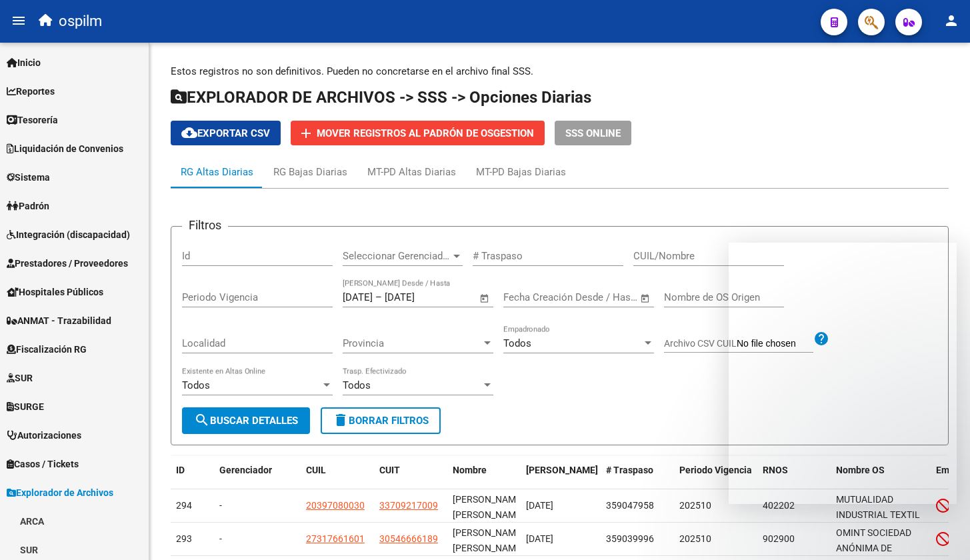 The width and height of the screenshot is (970, 560). I want to click on span: CUIL, so click(316, 470).